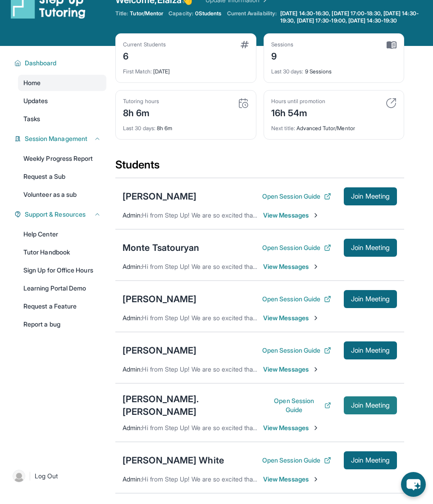 Image resolution: width=433 pixels, height=504 pixels. Describe the element at coordinates (283, 45) in the screenshot. I see `div: Sessions` at that location.